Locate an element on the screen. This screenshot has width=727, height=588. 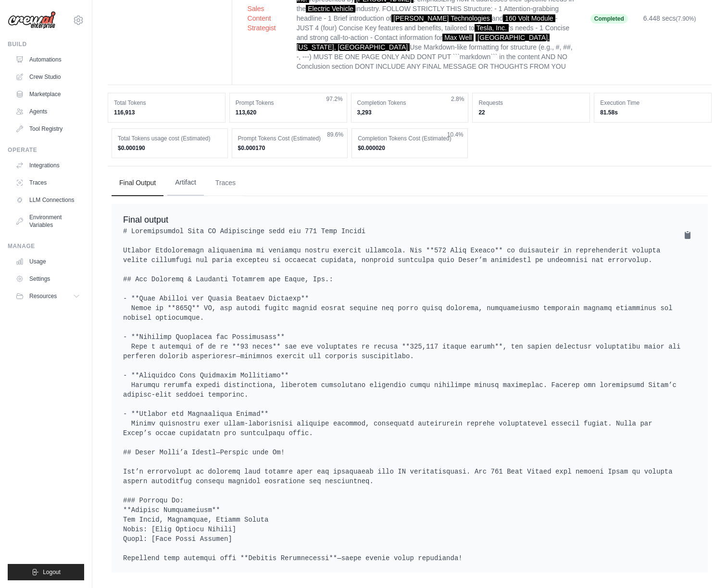
span: Tesla, Inc. is located at coordinates (491, 28).